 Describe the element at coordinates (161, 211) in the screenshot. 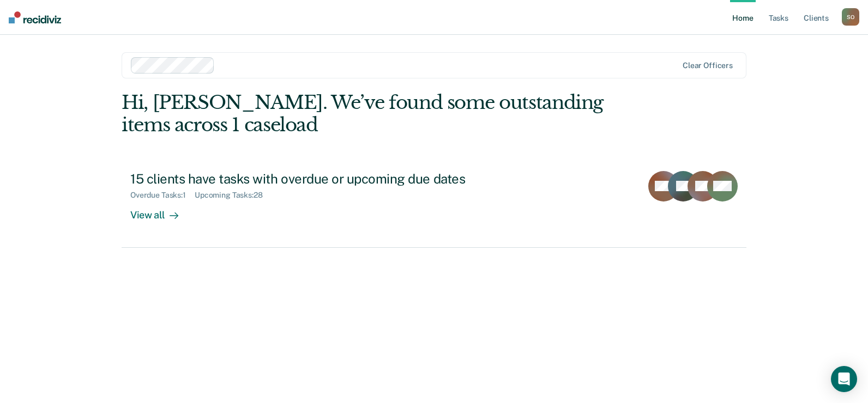

I see `div: View all` at that location.